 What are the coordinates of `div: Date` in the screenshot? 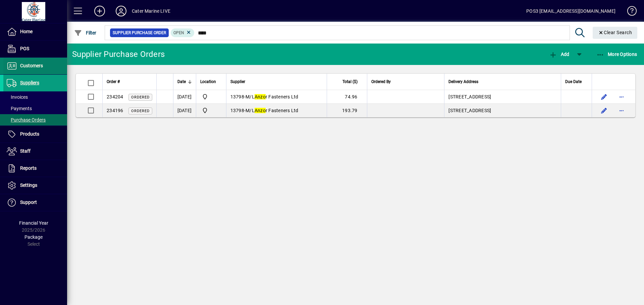 It's located at (184, 82).